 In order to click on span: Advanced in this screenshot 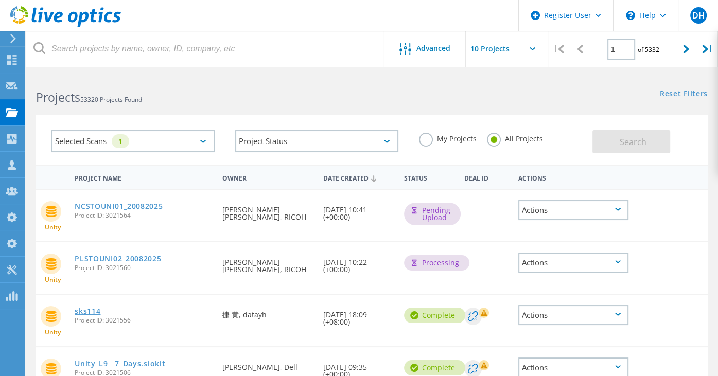, I will do `click(433, 48)`.